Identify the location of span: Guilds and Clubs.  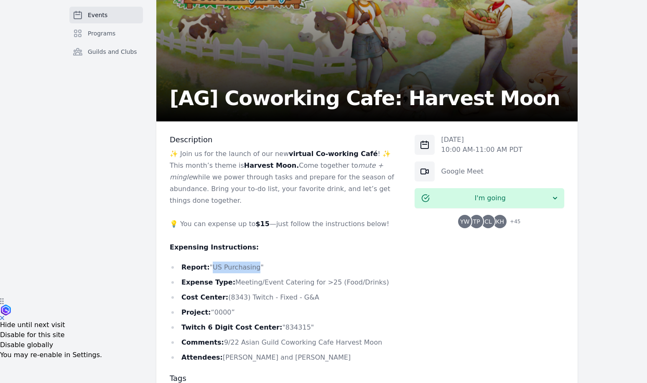
(112, 52).